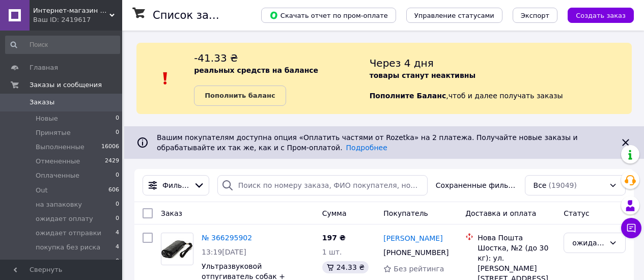  What do you see at coordinates (334, 213) in the screenshot?
I see `span: Сумма` at bounding box center [334, 213].